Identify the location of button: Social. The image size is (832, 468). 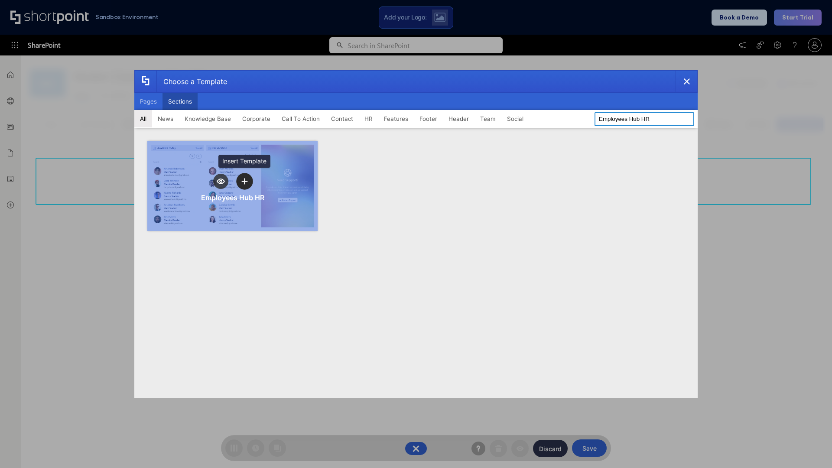
(515, 119).